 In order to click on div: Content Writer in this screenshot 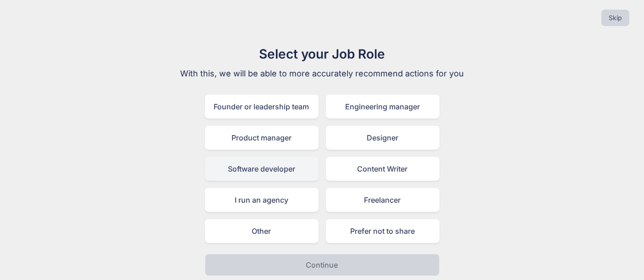, I will do `click(383, 169)`.